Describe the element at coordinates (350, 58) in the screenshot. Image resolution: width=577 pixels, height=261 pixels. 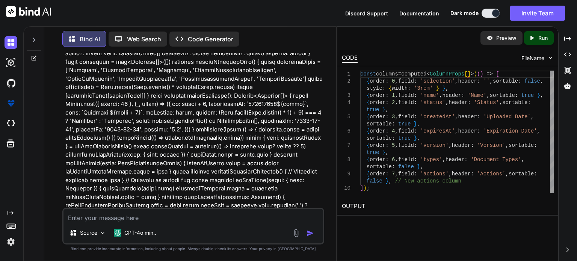
I see `div: CODE` at that location.